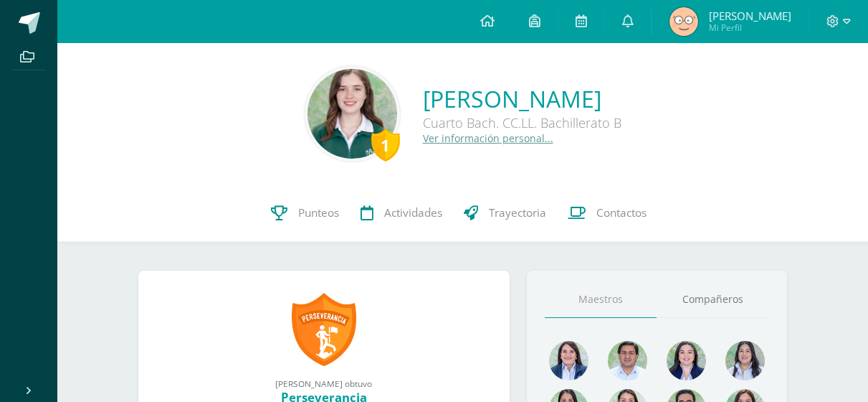 Image resolution: width=868 pixels, height=402 pixels. Describe the element at coordinates (750, 27) in the screenshot. I see `span: Mi Perfil` at that location.